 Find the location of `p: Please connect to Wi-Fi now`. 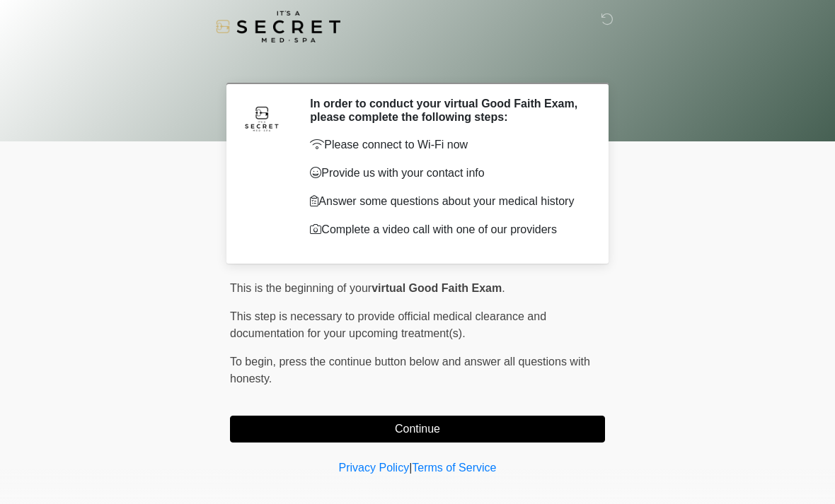

p: Please connect to Wi-Fi now is located at coordinates (446, 145).